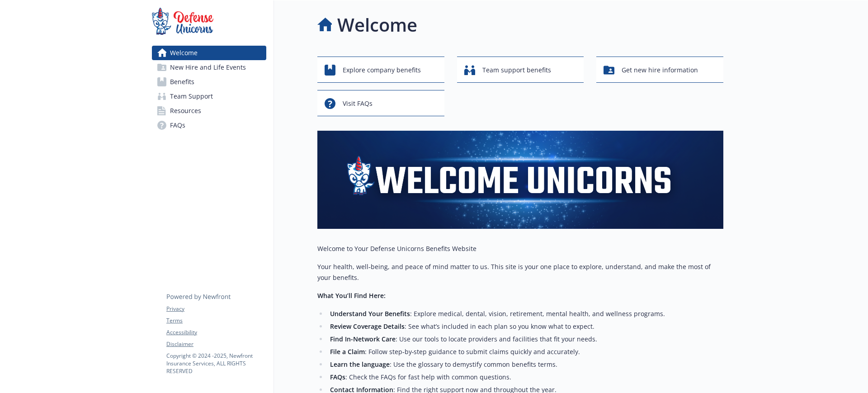  What do you see at coordinates (370, 314) in the screenshot?
I see `strong: Understand Your Benefits` at bounding box center [370, 314].